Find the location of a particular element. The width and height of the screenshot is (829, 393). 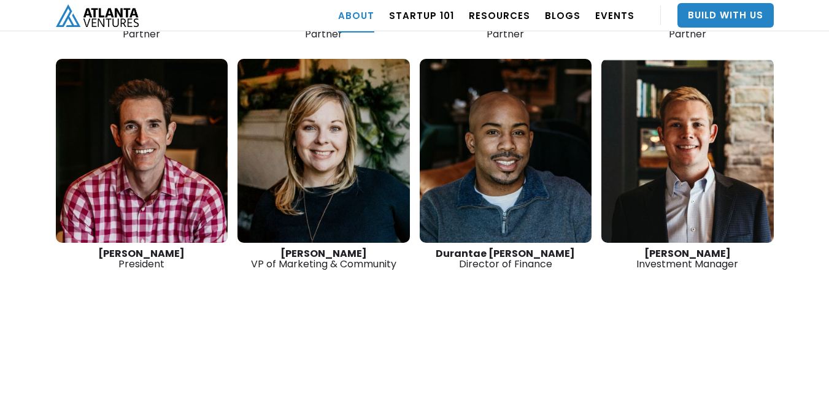

div: VP of Marketing & Community is located at coordinates (323, 259).